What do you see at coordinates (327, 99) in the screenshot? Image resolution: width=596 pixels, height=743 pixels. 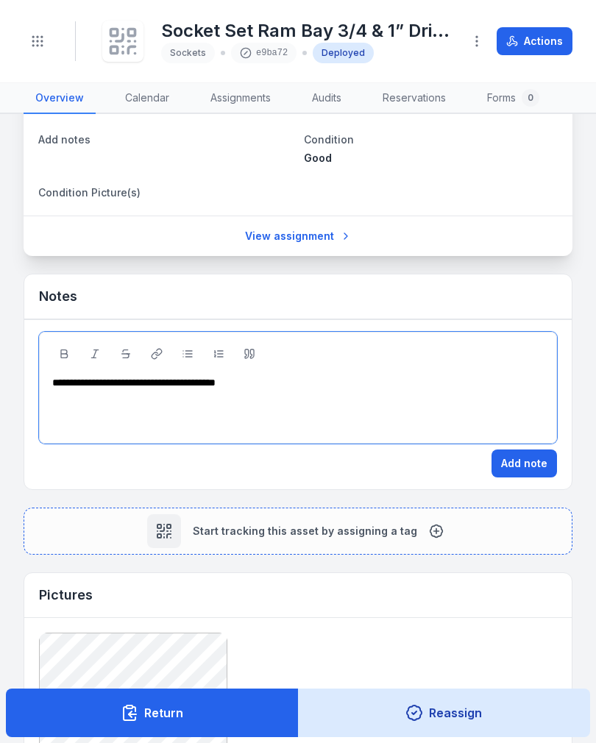 I see `a: Audits` at bounding box center [327, 99].